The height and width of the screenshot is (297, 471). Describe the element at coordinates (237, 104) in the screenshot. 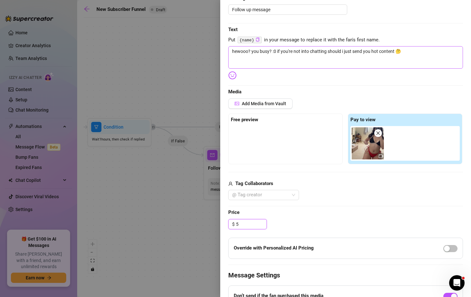

I see `span: picture` at that location.